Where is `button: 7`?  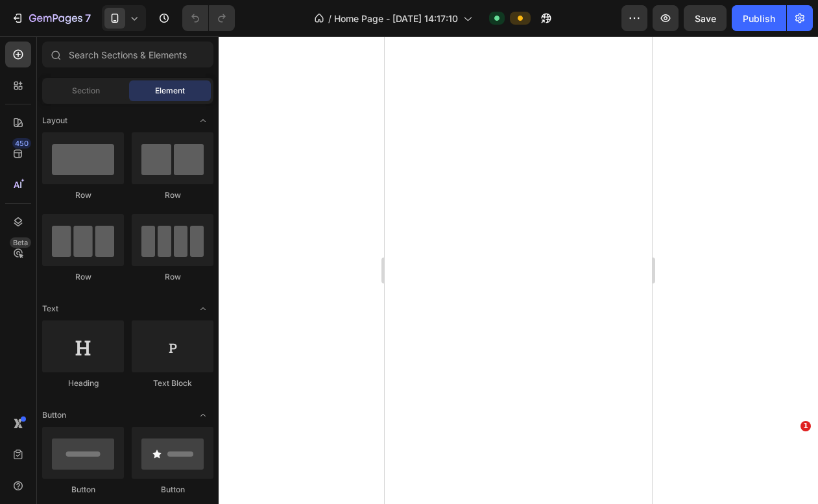
button: 7 is located at coordinates (51, 18).